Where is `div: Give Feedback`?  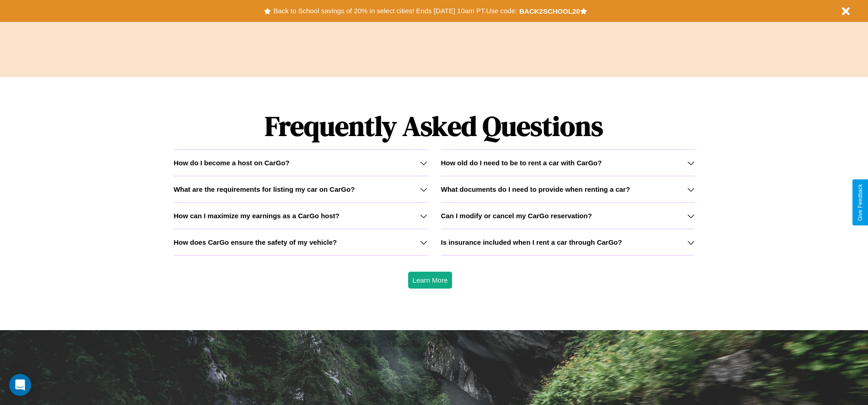 div: Give Feedback is located at coordinates (860, 202).